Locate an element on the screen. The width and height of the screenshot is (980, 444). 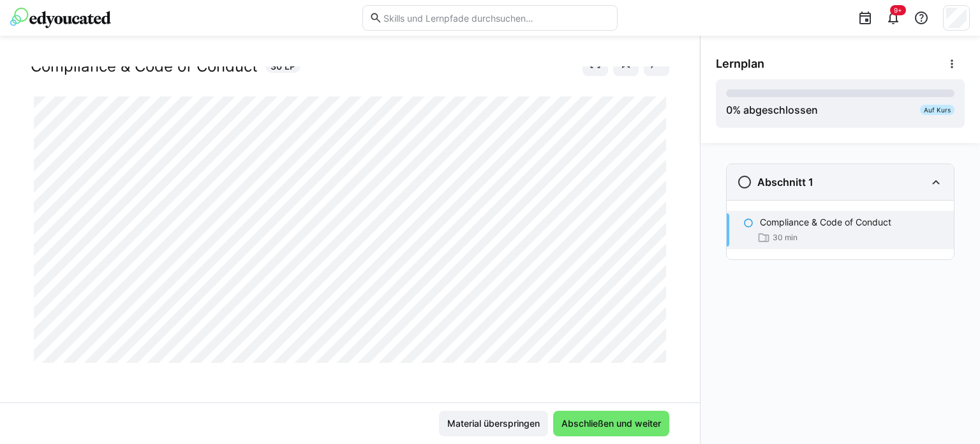
p: Compliance & Code of Conduct is located at coordinates (826, 222).